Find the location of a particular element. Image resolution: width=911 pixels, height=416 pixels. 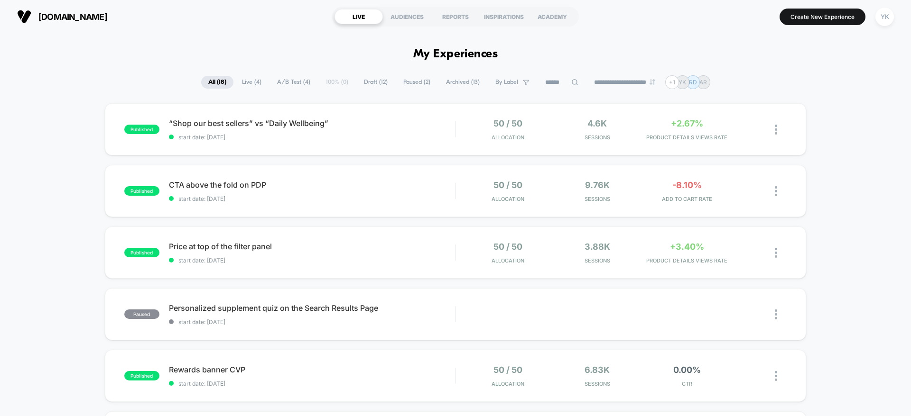

div: INSPIRATIONS is located at coordinates (504, 17).